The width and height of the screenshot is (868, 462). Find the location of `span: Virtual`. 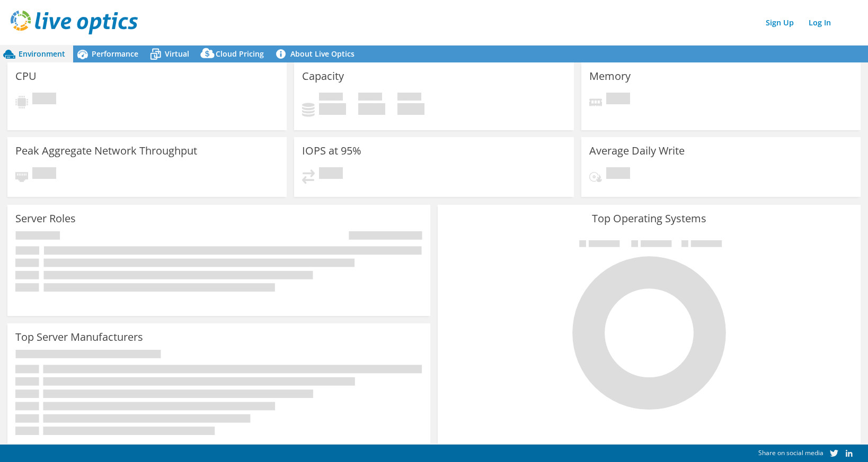

span: Virtual is located at coordinates (177, 54).